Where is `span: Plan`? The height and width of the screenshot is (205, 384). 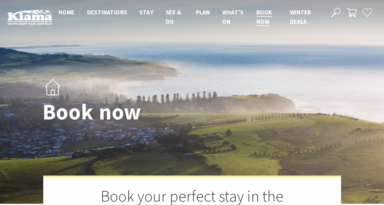
span: Plan is located at coordinates (203, 12).